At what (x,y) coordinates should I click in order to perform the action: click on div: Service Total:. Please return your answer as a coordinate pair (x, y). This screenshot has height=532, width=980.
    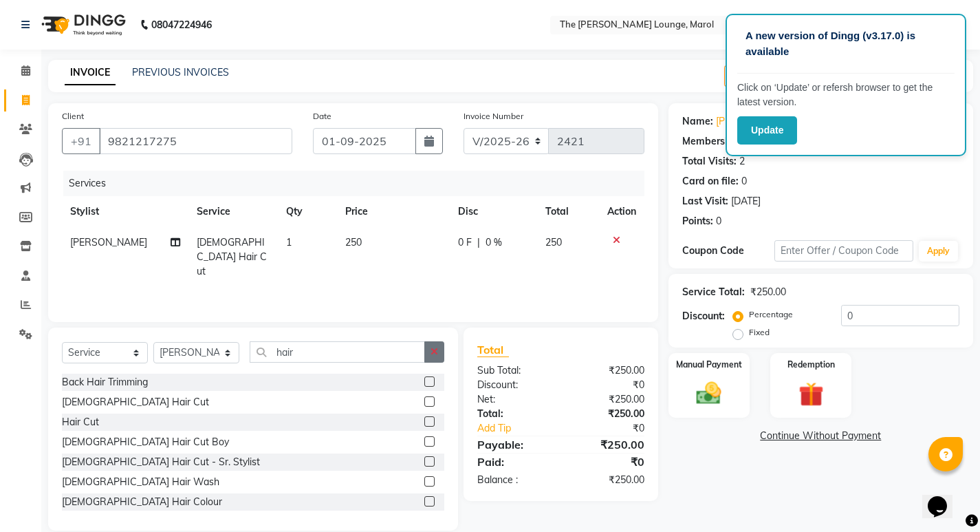
    Looking at the image, I should click on (713, 292).